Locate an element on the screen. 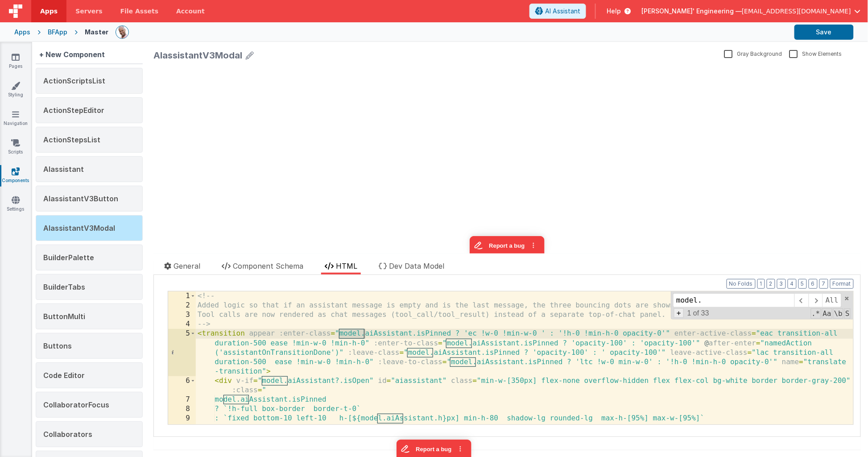  span: ActionScriptsList is located at coordinates (74, 81).